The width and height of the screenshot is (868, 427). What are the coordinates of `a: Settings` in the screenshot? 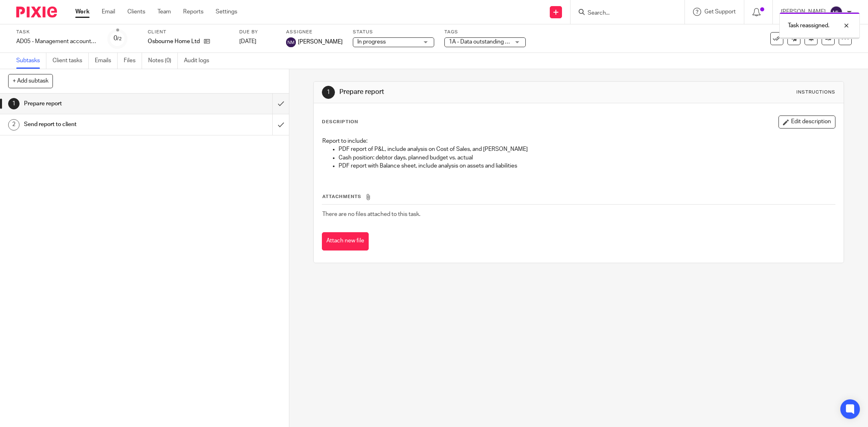 It's located at (226, 12).